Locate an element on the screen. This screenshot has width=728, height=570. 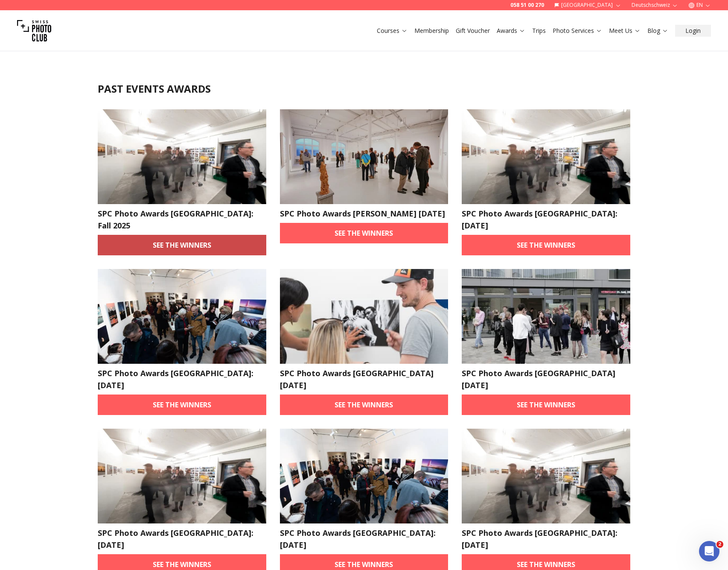
a: Photo Services is located at coordinates (577, 31).